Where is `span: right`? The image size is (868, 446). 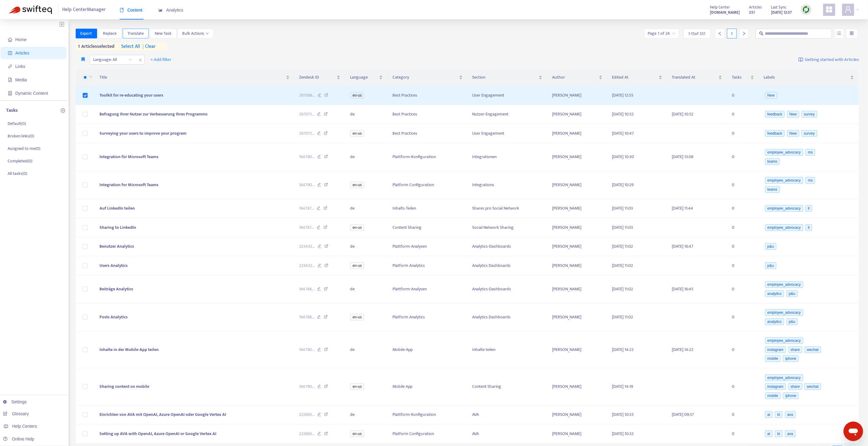 span: right is located at coordinates (744, 33).